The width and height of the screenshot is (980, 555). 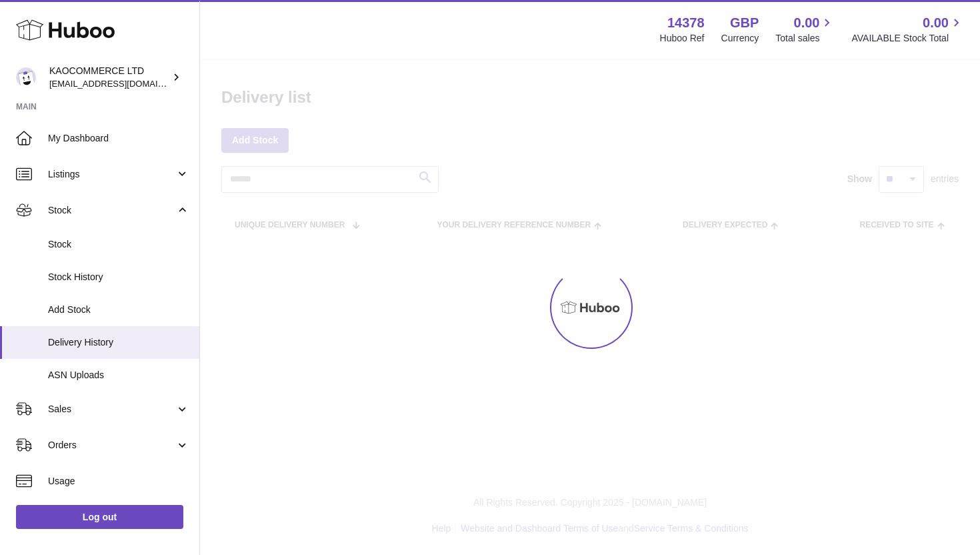 What do you see at coordinates (111, 445) in the screenshot?
I see `span: Orders` at bounding box center [111, 445].